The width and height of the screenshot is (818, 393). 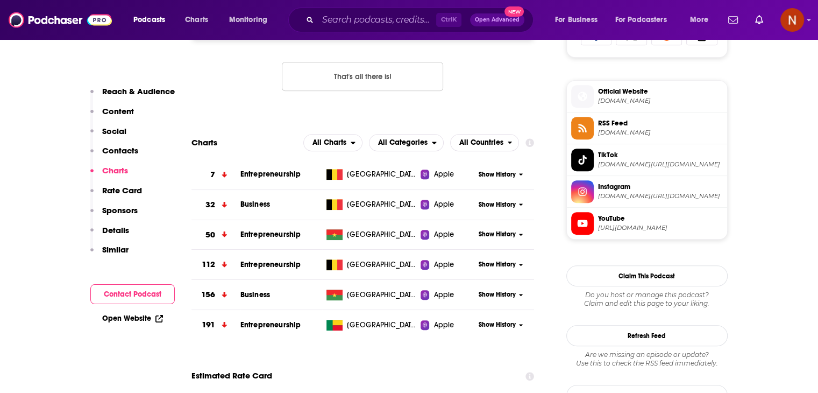 I want to click on p: Reach & Audience, so click(x=138, y=91).